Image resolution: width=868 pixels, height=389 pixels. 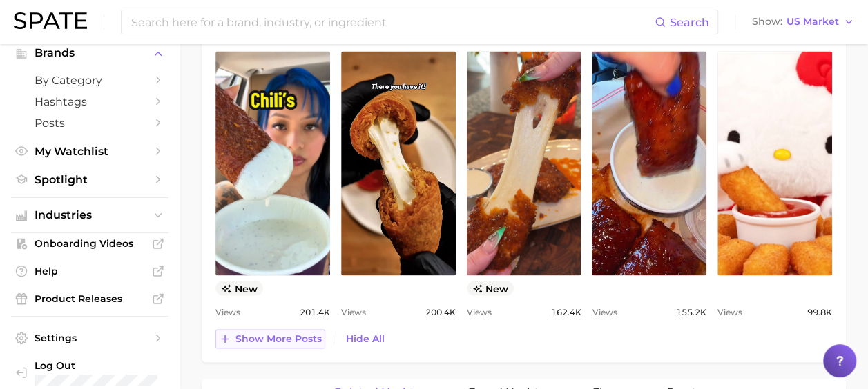 I want to click on span: Search, so click(x=690, y=22).